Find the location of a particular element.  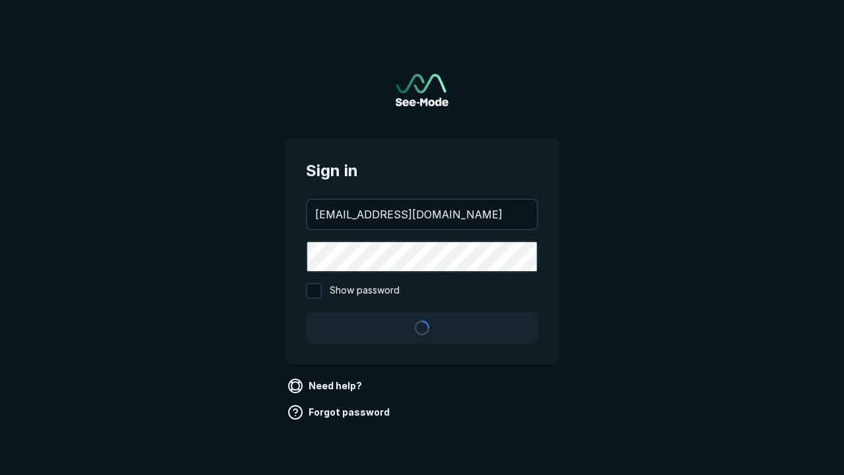

img: See-Mode Logo is located at coordinates (422, 90).